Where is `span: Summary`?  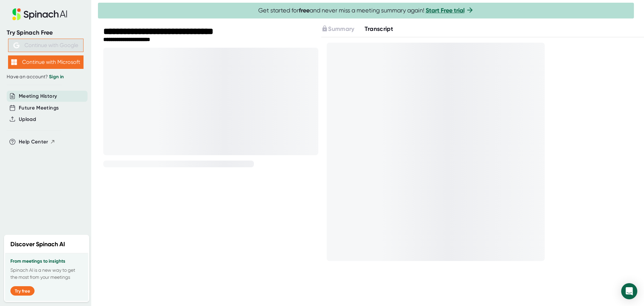 span: Summary is located at coordinates (341, 29).